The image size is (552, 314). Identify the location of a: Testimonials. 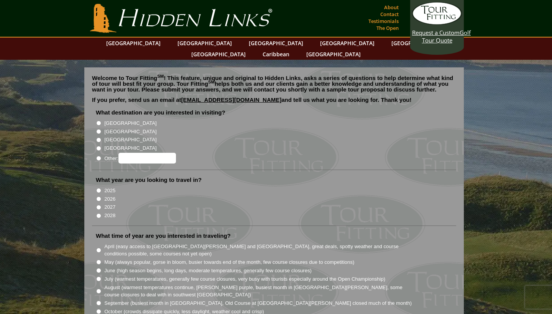
(383, 21).